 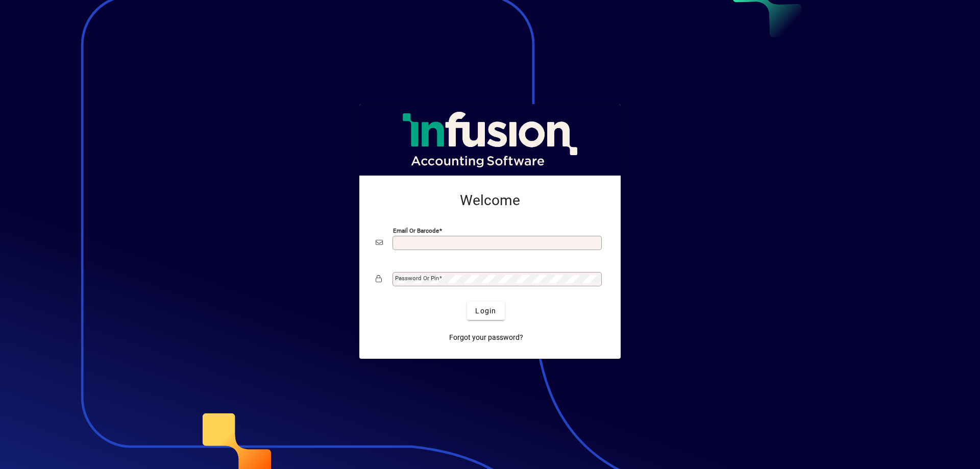 What do you see at coordinates (490, 200) in the screenshot?
I see `h2: Welcome` at bounding box center [490, 200].